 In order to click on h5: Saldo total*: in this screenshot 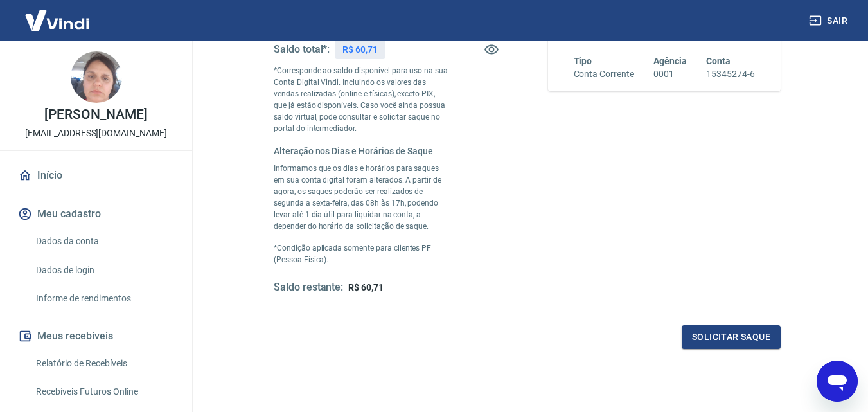, I will do `click(302, 50)`.